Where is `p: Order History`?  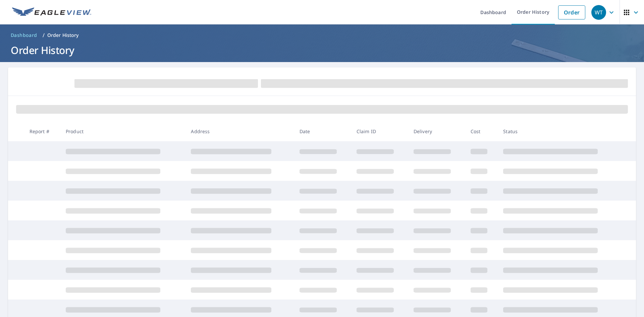
p: Order History is located at coordinates (63, 35).